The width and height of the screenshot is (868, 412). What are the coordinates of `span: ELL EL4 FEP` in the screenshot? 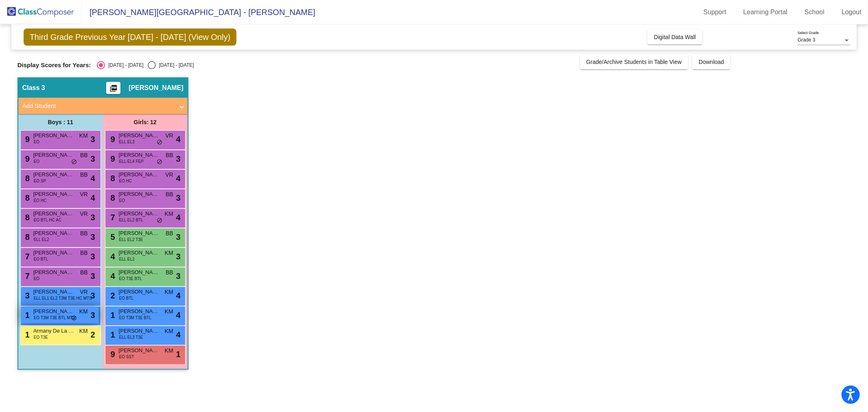 It's located at (131, 161).